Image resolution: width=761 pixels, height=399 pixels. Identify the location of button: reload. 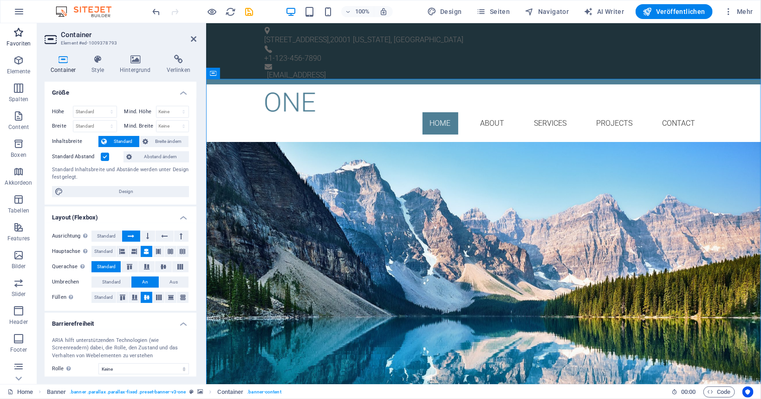
(231, 12).